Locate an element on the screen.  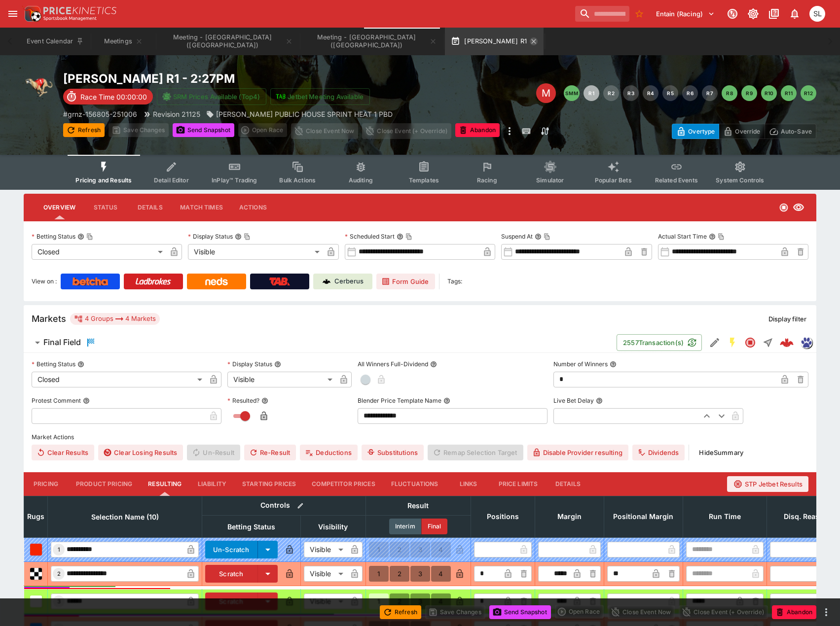
img: Cerberus is located at coordinates (326, 281).